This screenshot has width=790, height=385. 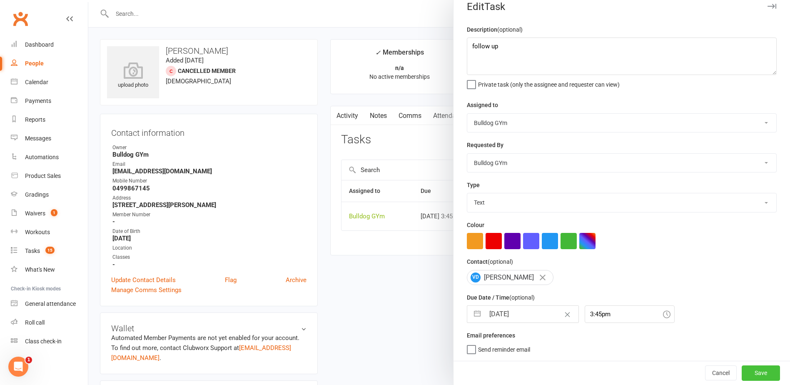 What do you see at coordinates (49, 82) in the screenshot?
I see `a: Calendar` at bounding box center [49, 82].